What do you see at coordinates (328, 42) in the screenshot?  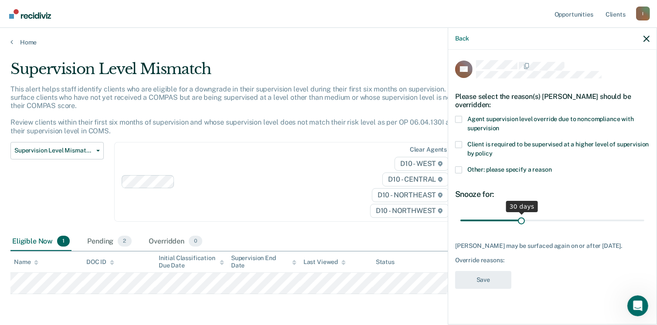 I see `a: Home` at bounding box center [328, 42].